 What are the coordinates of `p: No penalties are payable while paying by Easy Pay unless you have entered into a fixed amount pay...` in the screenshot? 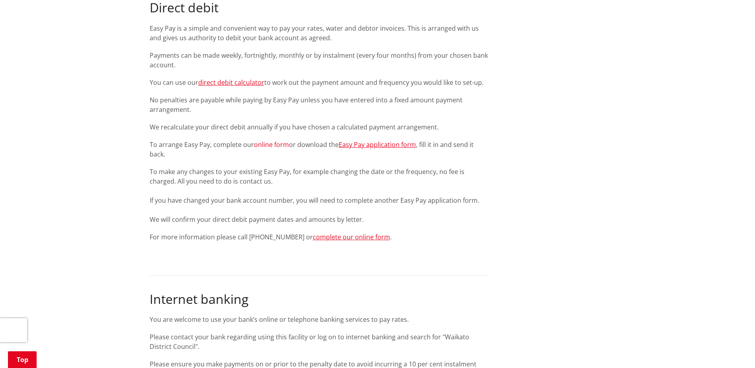 It's located at (319, 105).